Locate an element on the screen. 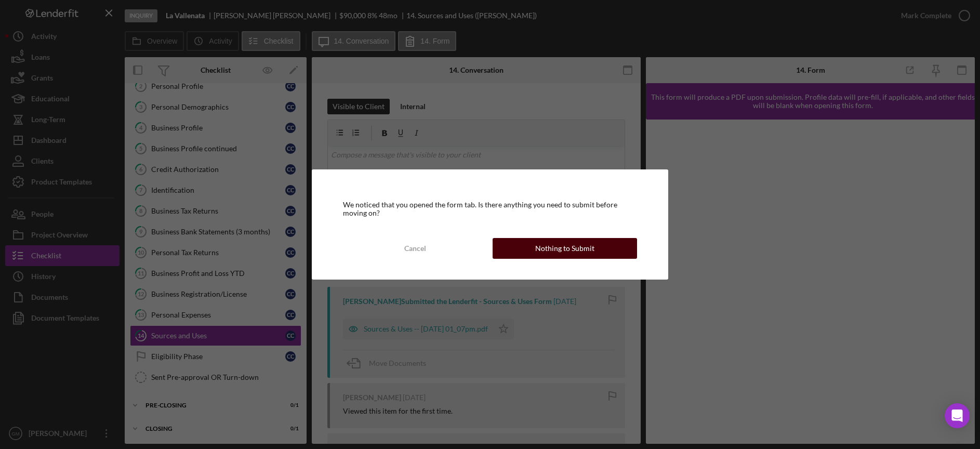  div: Open Intercom Messenger is located at coordinates (957, 416).